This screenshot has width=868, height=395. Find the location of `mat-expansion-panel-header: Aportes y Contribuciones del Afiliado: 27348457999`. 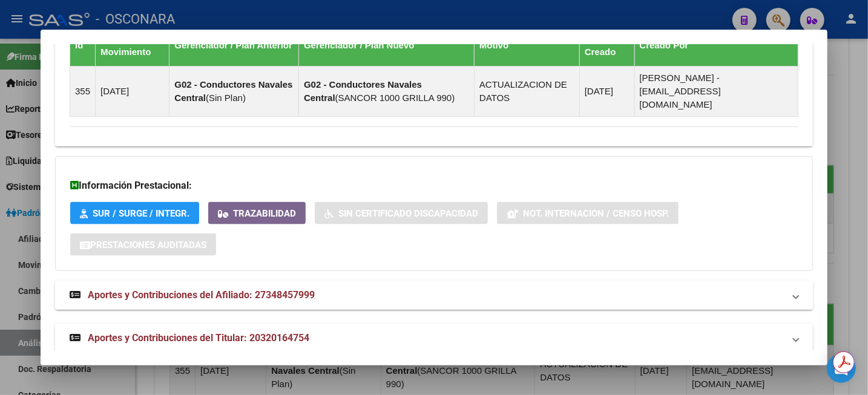

mat-expansion-panel-header: Aportes y Contribuciones del Afiliado: 27348457999 is located at coordinates (434, 296).